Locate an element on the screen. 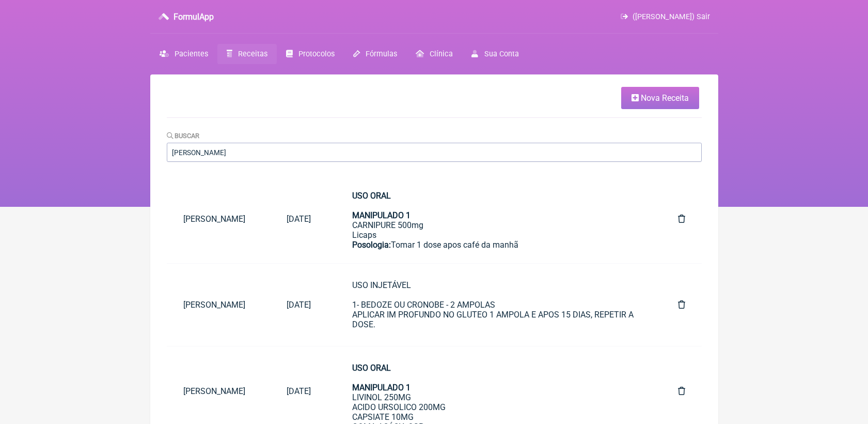 Image resolution: width=868 pixels, height=424 pixels. span: Fórmulas is located at coordinates (381, 54).